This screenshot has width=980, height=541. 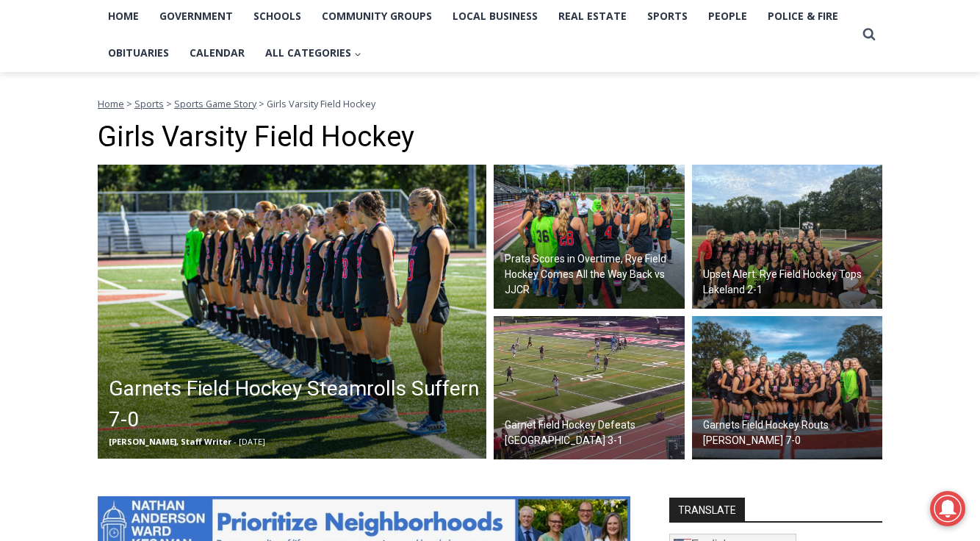 I want to click on a: Calendar, so click(x=216, y=53).